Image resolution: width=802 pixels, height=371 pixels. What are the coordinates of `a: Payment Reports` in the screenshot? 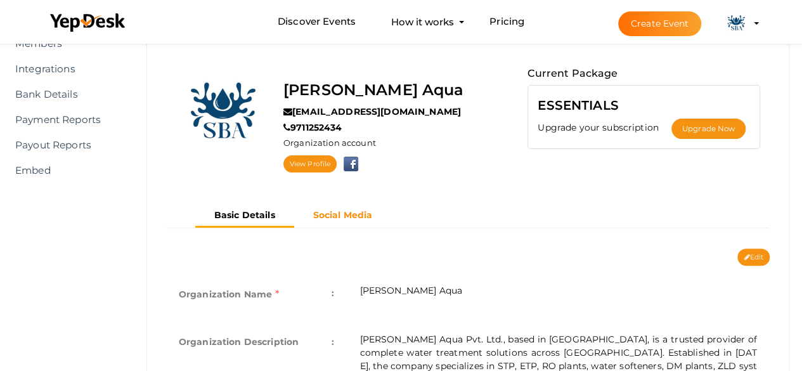 It's located at (67, 120).